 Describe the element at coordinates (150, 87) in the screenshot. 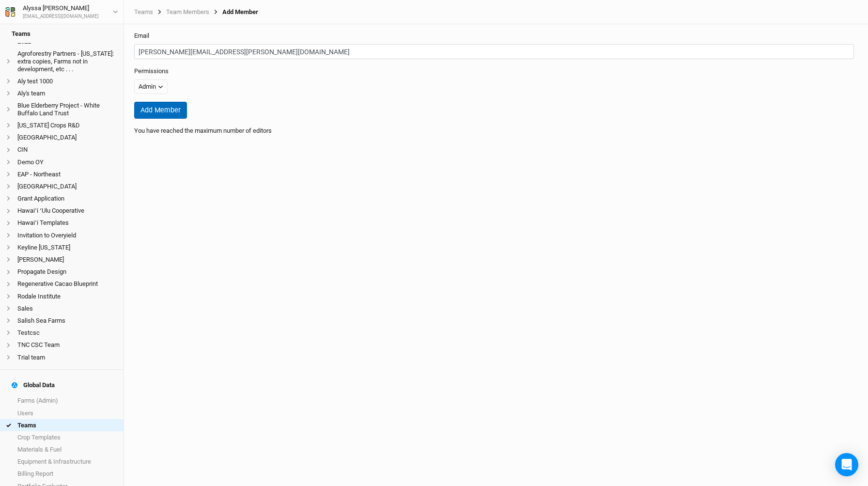

I see `button: Admin` at that location.